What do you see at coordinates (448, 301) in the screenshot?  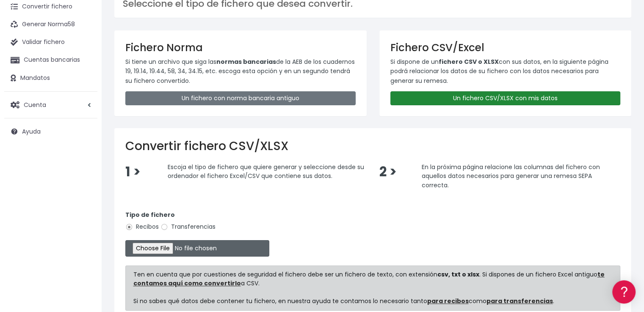 I see `a: para recibos` at bounding box center [448, 301].